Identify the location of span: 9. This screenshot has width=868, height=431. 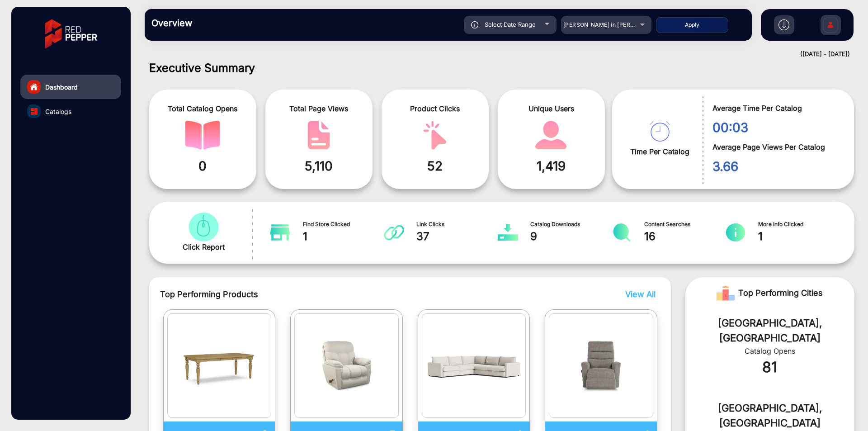
(571, 237).